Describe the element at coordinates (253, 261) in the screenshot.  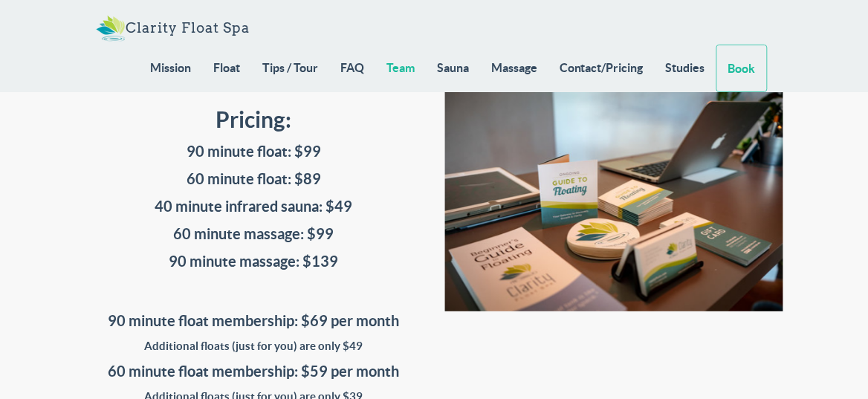
I see `h4: 90 minute massage: $139` at that location.